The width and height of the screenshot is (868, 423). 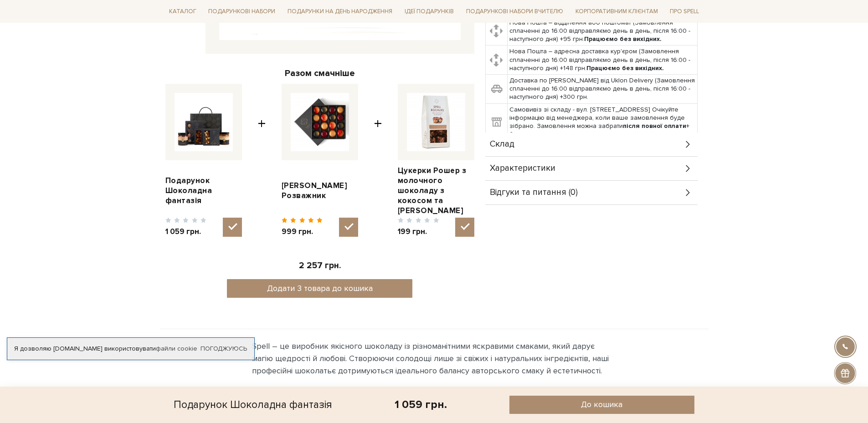 I want to click on span: 199 грн., so click(x=418, y=232).